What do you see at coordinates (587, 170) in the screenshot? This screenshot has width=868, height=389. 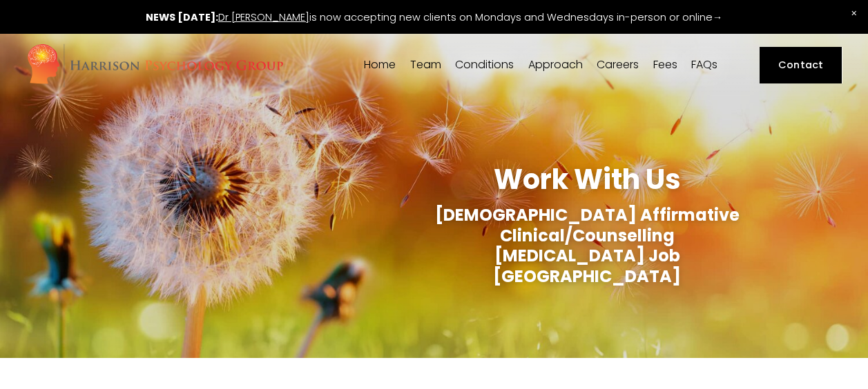 I see `p: Work With Us` at bounding box center [587, 170].